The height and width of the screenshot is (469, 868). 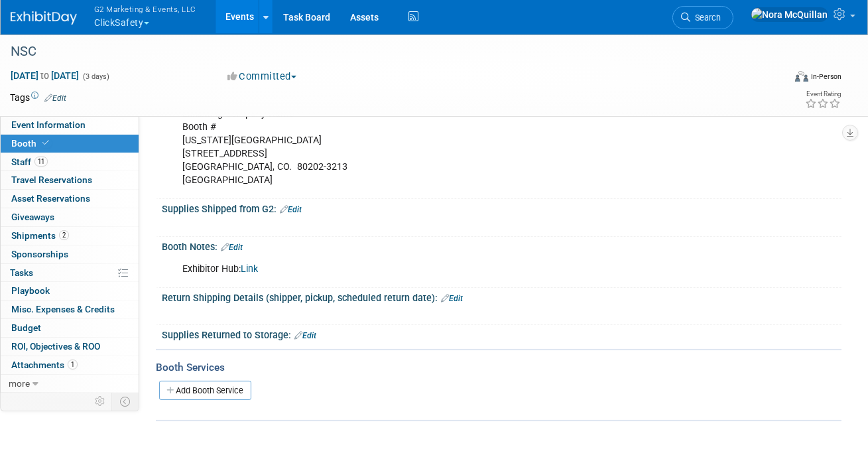 I want to click on a: Booth, so click(x=69, y=143).